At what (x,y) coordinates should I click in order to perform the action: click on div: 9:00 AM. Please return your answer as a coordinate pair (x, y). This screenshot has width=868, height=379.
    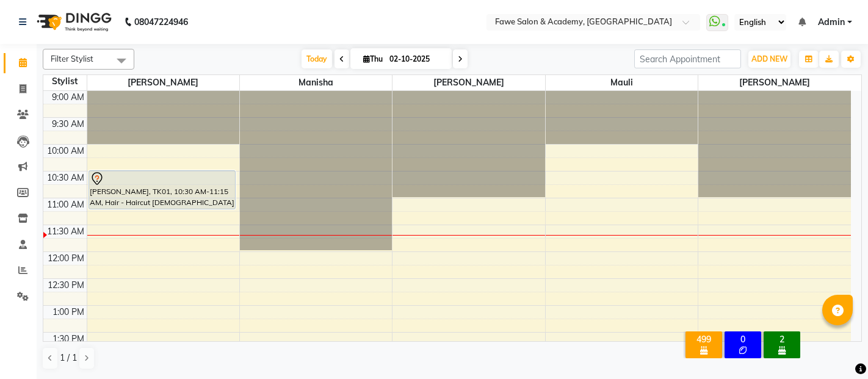
    Looking at the image, I should click on (68, 97).